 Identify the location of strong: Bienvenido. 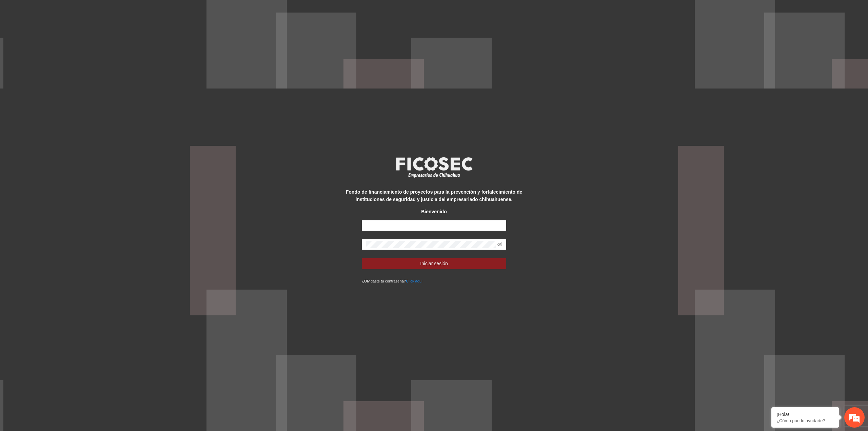
(434, 211).